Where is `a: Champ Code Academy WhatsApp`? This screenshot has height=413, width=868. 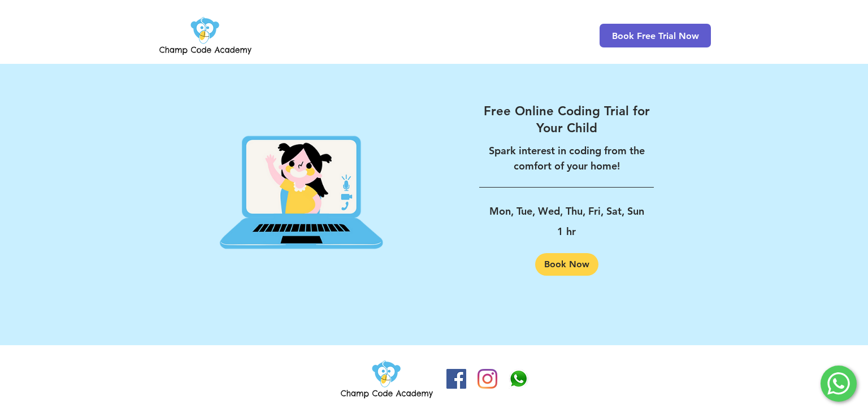
a: Champ Code Academy WhatsApp is located at coordinates (518, 379).